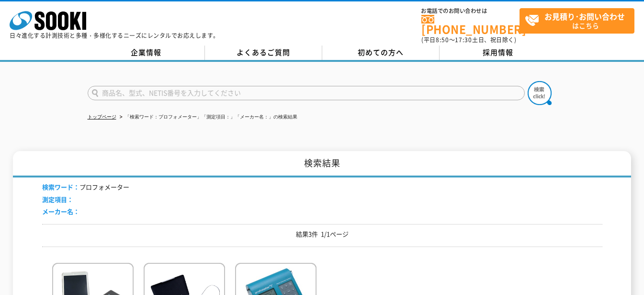 This screenshot has height=295, width=644. I want to click on a: 採用情報, so click(498, 52).